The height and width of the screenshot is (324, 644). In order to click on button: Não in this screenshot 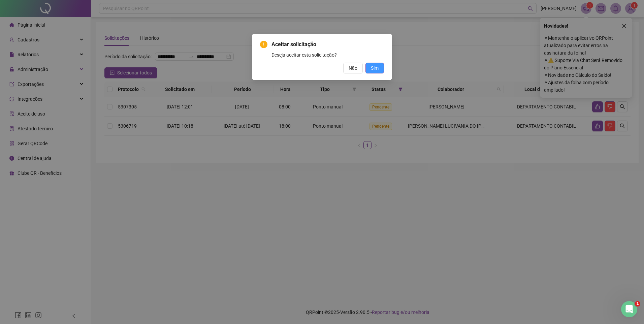, I will do `click(353, 68)`.